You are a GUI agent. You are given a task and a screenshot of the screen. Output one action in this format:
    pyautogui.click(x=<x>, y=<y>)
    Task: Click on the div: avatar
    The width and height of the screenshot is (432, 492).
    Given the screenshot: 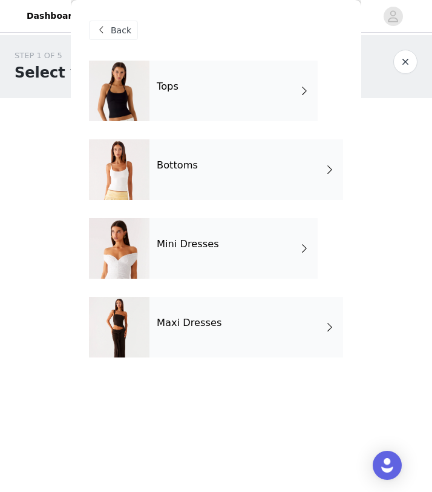 What is the action you would take?
    pyautogui.click(x=393, y=16)
    